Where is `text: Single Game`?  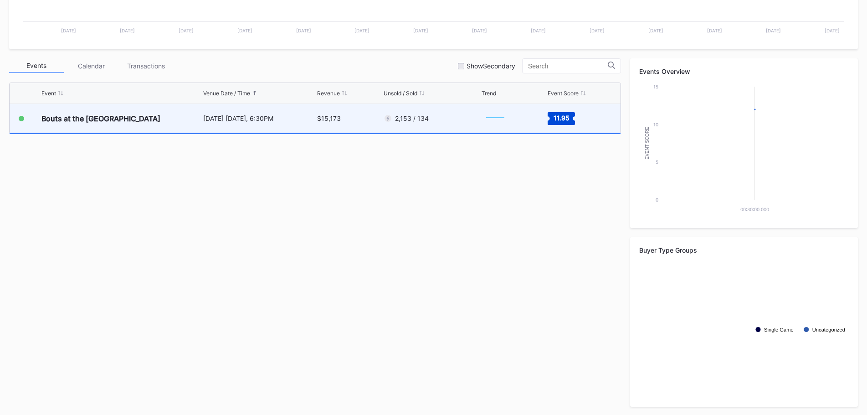 text: Single Game is located at coordinates (779, 330).